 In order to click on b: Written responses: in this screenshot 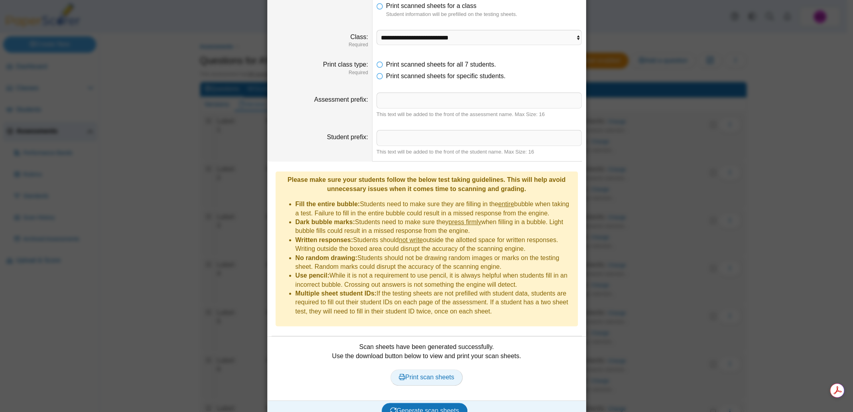, I will do `click(324, 240)`.